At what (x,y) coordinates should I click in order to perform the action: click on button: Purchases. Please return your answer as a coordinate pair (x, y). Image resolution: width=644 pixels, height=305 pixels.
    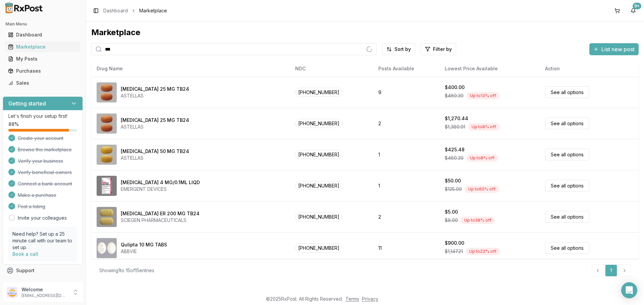
    Looking at the image, I should click on (43, 71).